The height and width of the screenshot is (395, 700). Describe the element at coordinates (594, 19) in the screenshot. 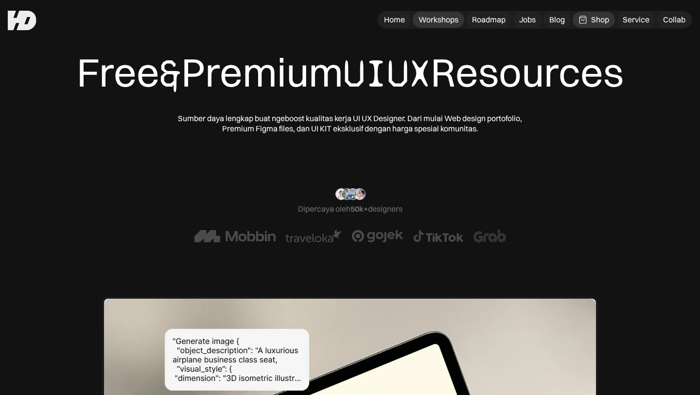

I see `a: Shop` at that location.